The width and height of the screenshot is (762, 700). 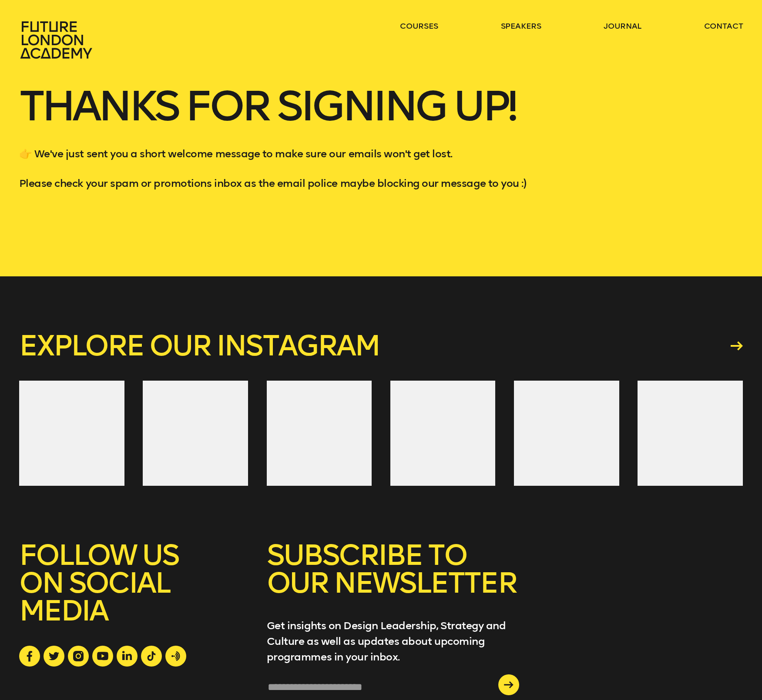 I want to click on p: Please check your spam or promotions inbox as the email police maybe blocking our message to you :)‌, so click(x=381, y=191).